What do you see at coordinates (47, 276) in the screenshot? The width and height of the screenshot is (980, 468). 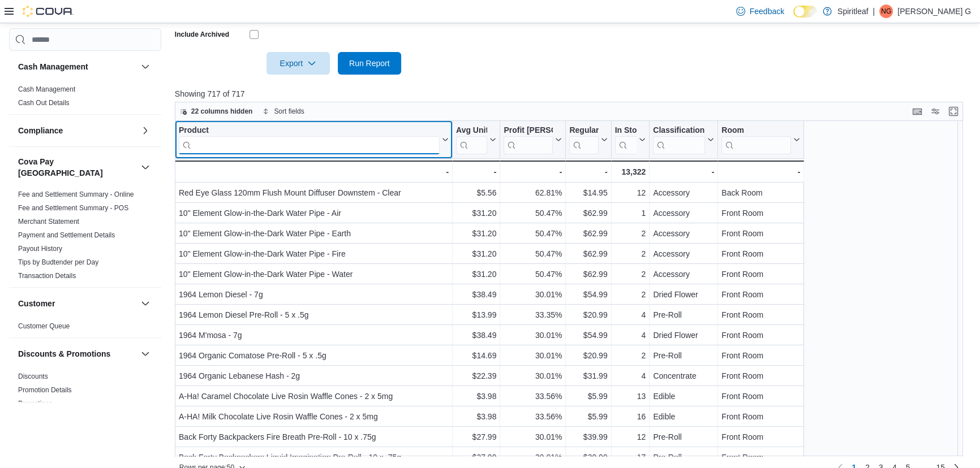 I see `a: Transaction Details` at bounding box center [47, 276].